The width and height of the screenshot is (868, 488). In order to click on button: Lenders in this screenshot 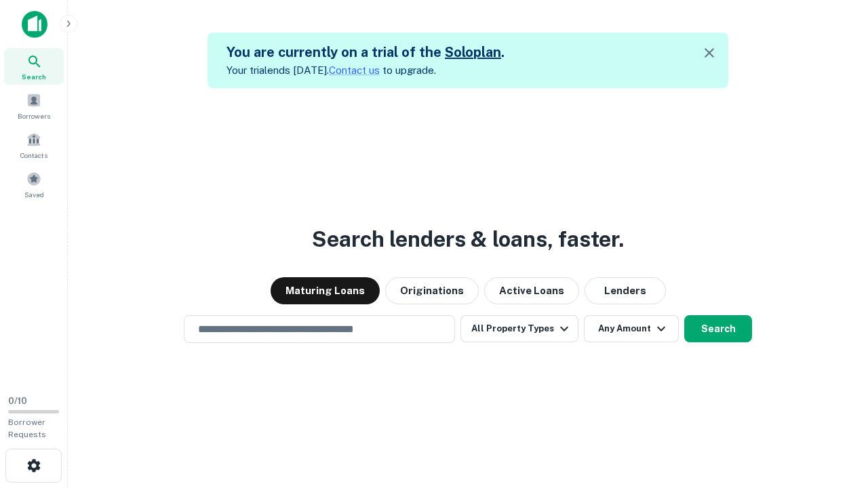, I will do `click(626, 291)`.